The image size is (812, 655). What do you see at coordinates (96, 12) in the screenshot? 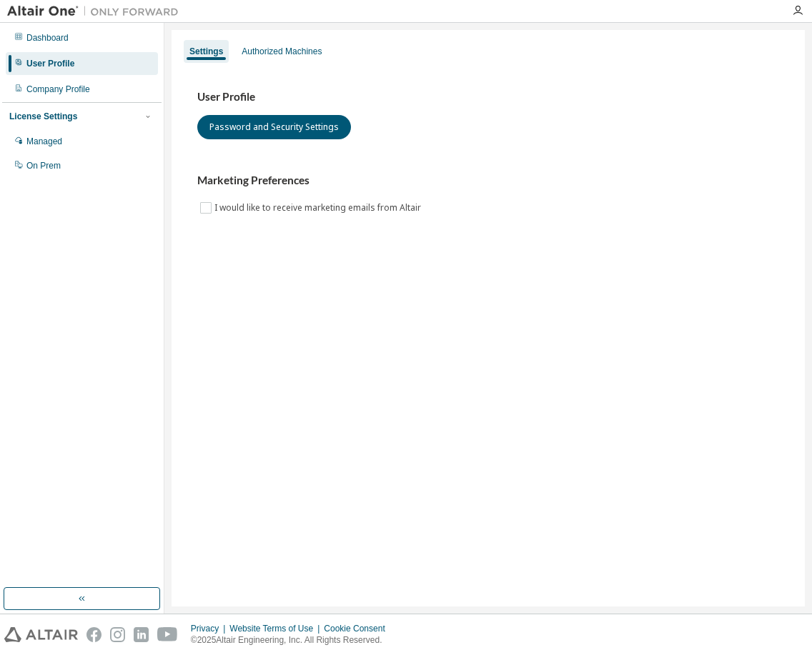
I see `img: Altair One` at bounding box center [96, 12].